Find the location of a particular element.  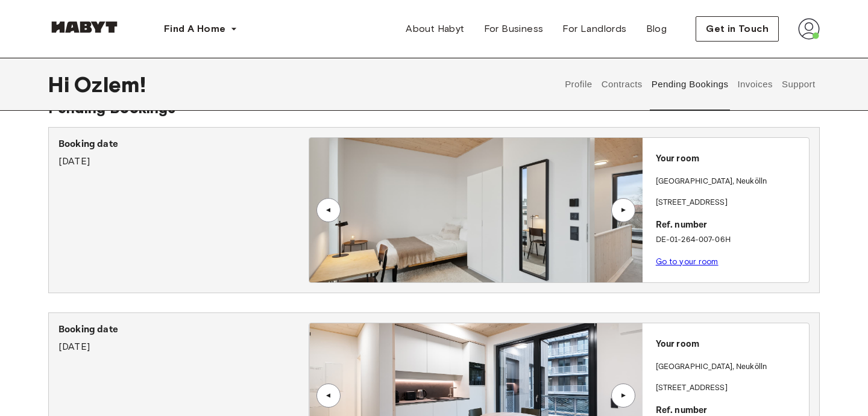

button: Support is located at coordinates (798, 84).